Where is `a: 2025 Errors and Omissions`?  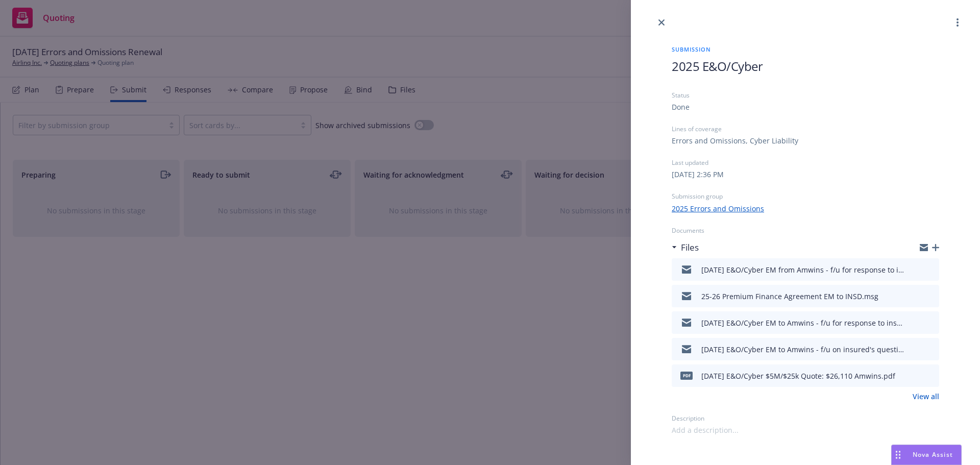 a: 2025 Errors and Omissions is located at coordinates (718, 208).